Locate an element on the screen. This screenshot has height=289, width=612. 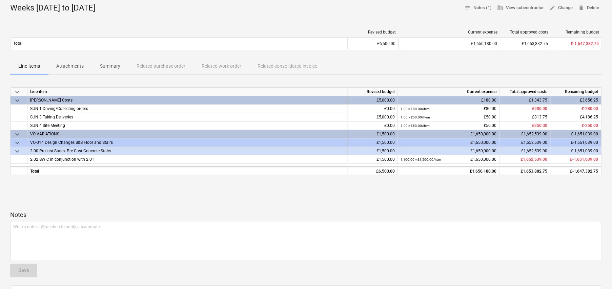
span: £-1,651,039.00 is located at coordinates (583, 159).